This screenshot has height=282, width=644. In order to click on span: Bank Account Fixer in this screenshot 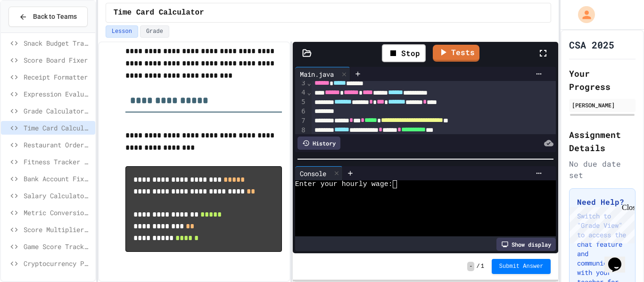, I will do `click(57, 178)`.